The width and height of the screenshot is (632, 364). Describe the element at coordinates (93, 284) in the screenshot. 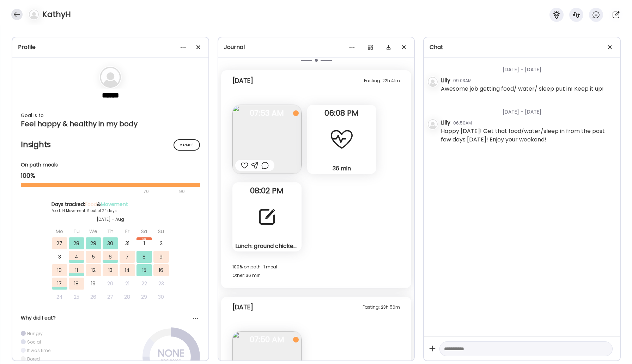

I see `div: 19` at that location.